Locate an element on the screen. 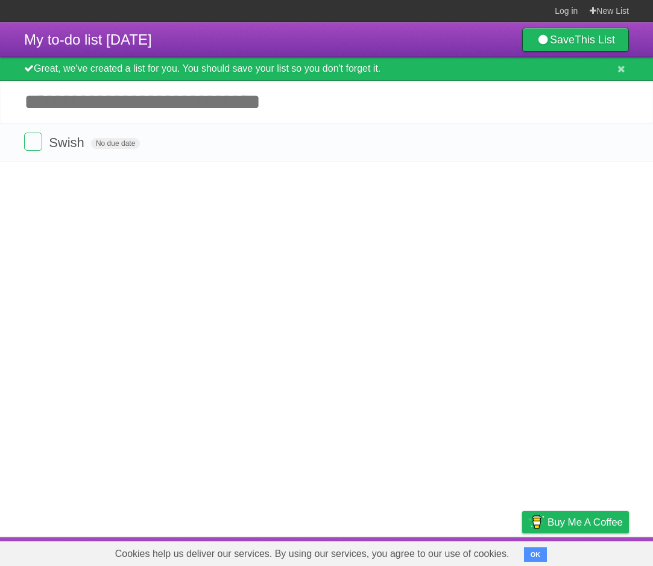 Image resolution: width=653 pixels, height=566 pixels. a: Terms is located at coordinates (479, 552).